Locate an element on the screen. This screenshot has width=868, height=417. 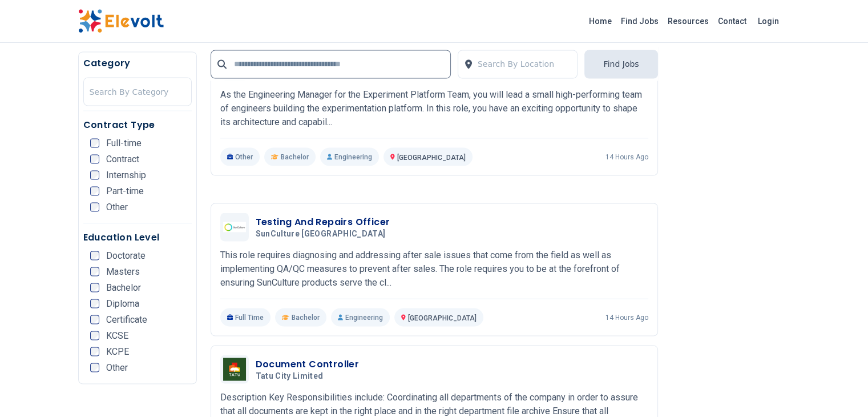
p: Other is located at coordinates (240, 156).